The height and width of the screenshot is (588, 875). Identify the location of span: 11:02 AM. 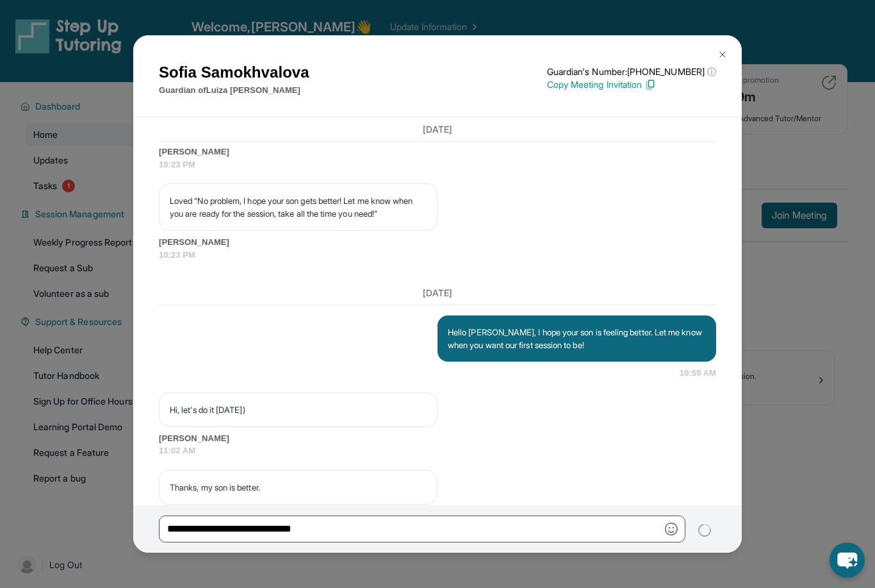
(438, 451).